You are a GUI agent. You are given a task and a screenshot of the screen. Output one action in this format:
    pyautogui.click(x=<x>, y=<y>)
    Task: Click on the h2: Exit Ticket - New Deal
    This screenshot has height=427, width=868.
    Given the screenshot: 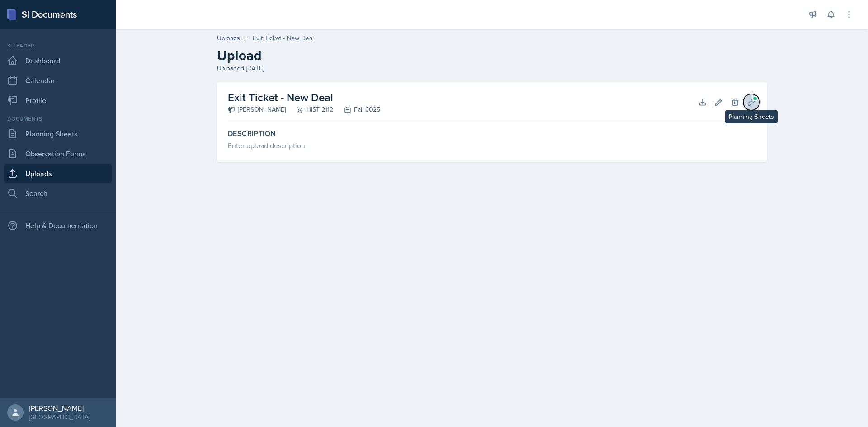 What is the action you would take?
    pyautogui.click(x=303, y=97)
    